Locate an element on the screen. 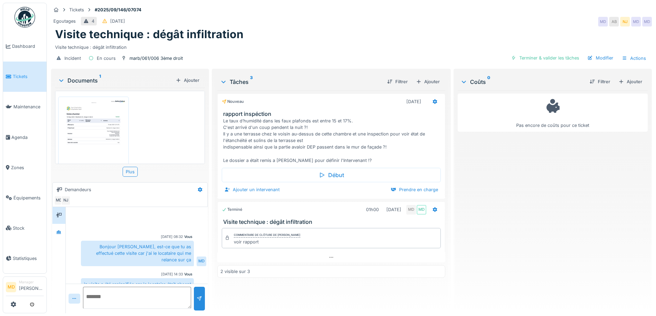 This screenshot has height=316, width=656. div: Ajouter un intervenant is located at coordinates (252, 190).